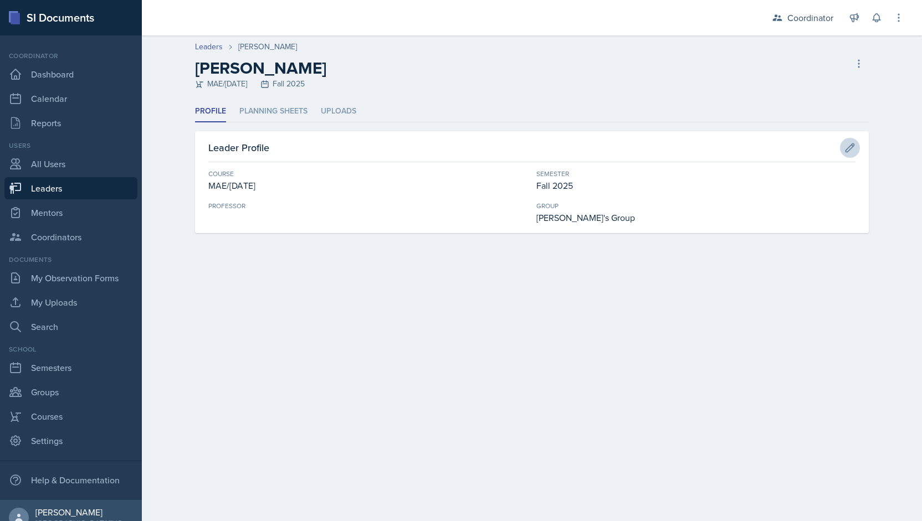  What do you see at coordinates (71, 392) in the screenshot?
I see `a: Groups` at bounding box center [71, 392].